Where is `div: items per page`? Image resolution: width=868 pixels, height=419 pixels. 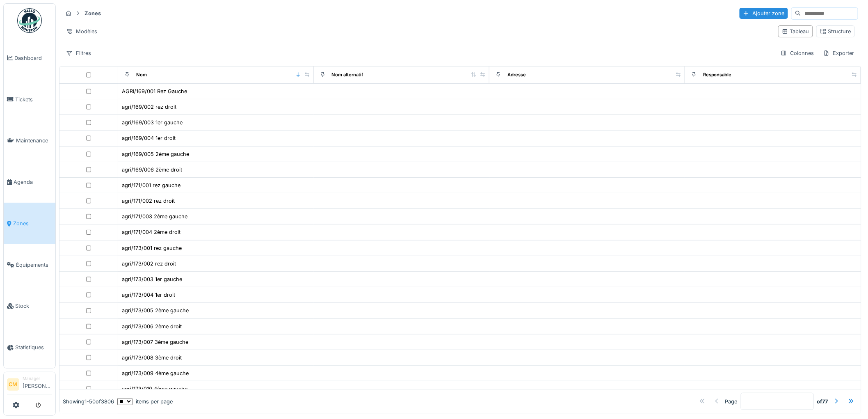 div: items per page is located at coordinates (145, 402).